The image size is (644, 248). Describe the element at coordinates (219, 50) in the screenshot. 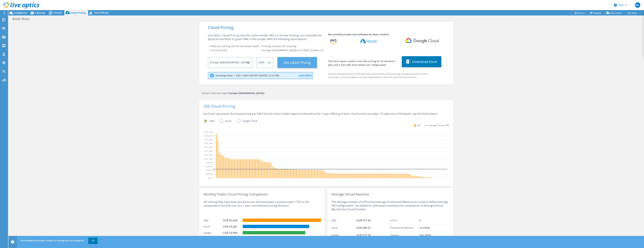

I see `span: Currency: EUR` at that location.